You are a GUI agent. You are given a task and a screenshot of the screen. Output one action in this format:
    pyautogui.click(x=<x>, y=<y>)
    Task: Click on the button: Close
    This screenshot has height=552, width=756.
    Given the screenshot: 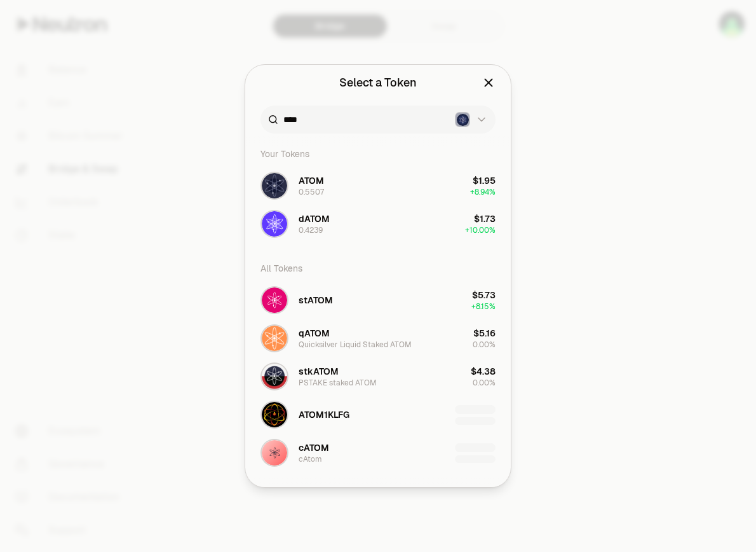 What is the action you would take?
    pyautogui.click(x=489, y=83)
    